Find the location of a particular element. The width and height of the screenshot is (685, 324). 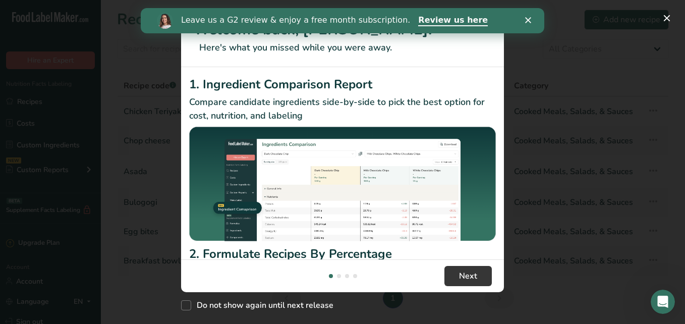

div: Close is located at coordinates (389, 12).